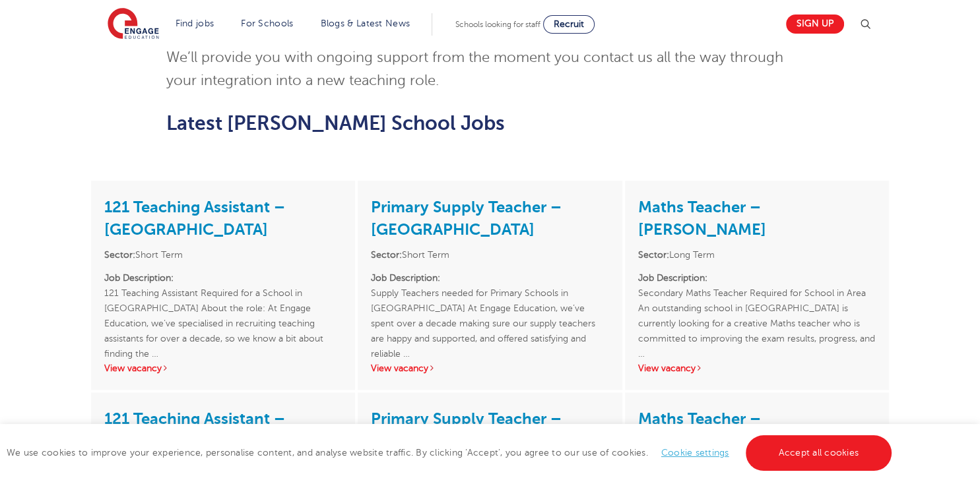 The width and height of the screenshot is (980, 482). What do you see at coordinates (569, 24) in the screenshot?
I see `span: Recruit` at bounding box center [569, 24].